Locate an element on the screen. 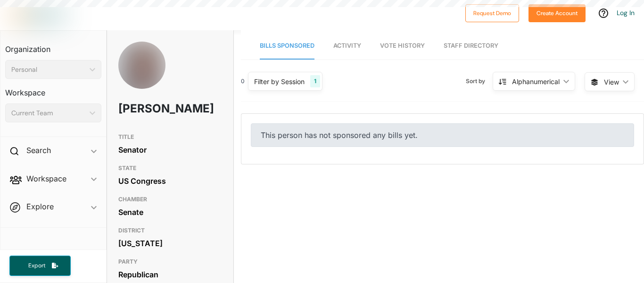 Image resolution: width=644 pixels, height=283 pixels. img: Headshot of James Lankford is located at coordinates (142, 70).